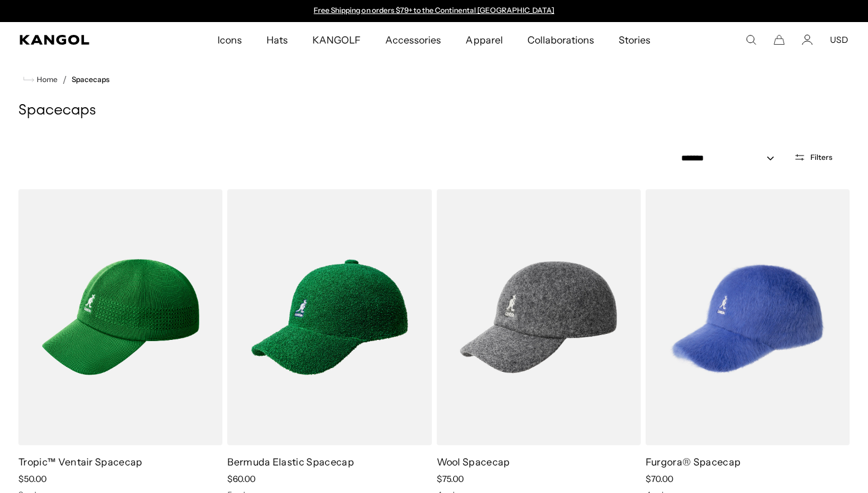 This screenshot has height=493, width=868. I want to click on a: Spacecaps, so click(91, 80).